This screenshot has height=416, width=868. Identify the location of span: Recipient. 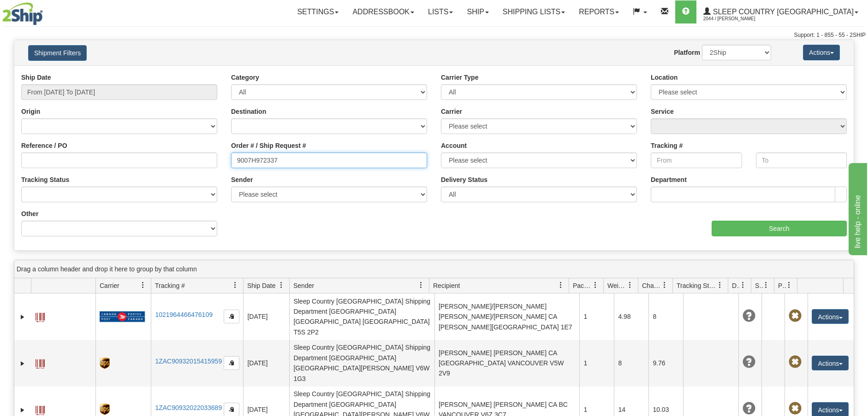
(446, 286).